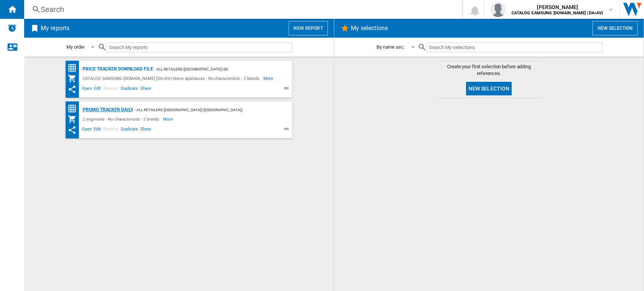  I want to click on h2: My selections, so click(369, 28).